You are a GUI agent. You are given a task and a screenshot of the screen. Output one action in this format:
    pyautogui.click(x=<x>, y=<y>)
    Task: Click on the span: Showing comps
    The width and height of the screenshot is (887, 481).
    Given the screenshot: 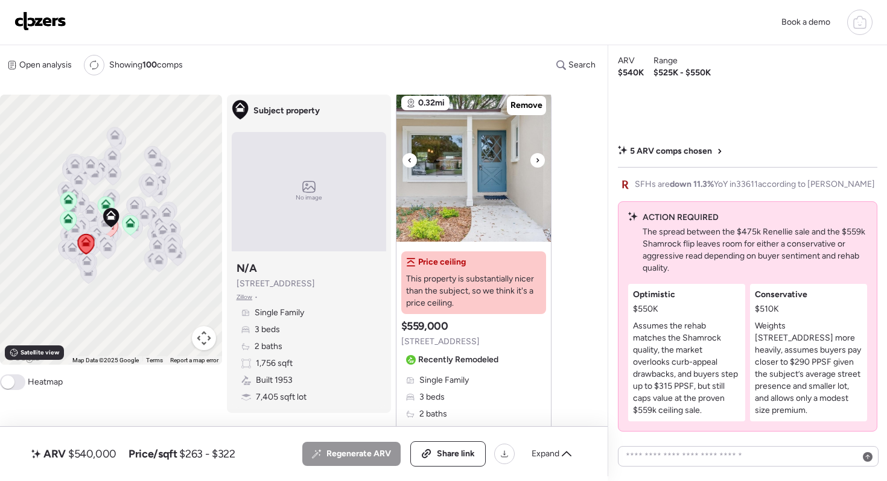 What is the action you would take?
    pyautogui.click(x=146, y=65)
    